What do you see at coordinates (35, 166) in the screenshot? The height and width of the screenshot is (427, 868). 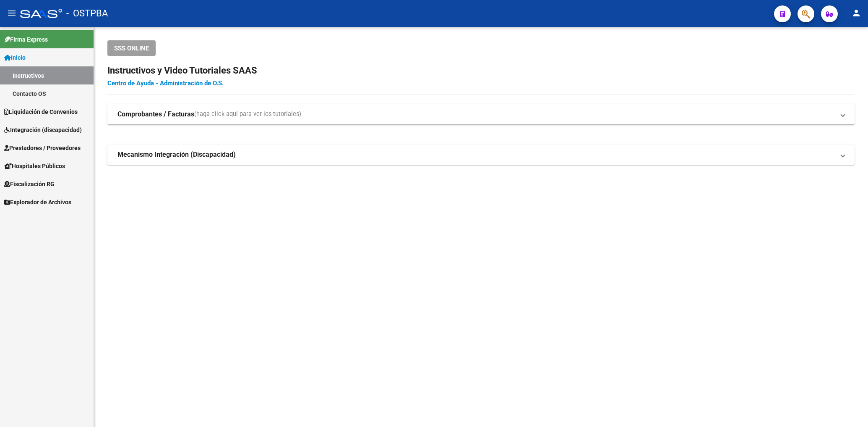 I see `span: Hospitales Públicos` at bounding box center [35, 166].